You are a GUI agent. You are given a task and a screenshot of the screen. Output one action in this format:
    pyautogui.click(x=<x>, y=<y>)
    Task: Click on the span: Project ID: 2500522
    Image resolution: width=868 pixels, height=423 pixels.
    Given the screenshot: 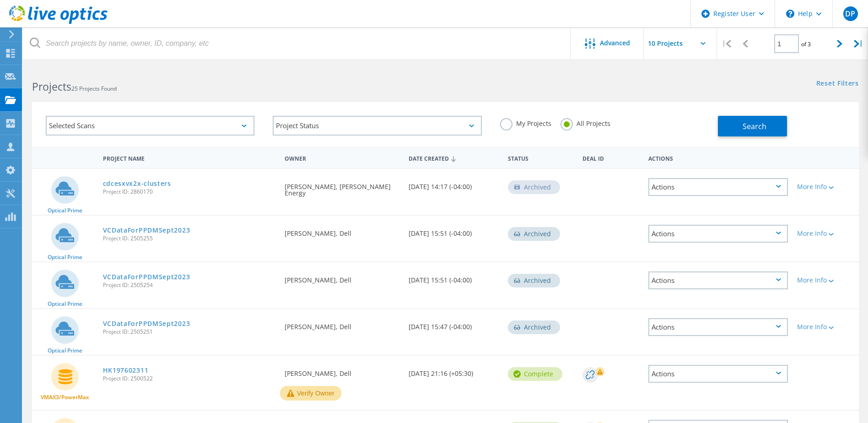 What is the action you would take?
    pyautogui.click(x=189, y=378)
    